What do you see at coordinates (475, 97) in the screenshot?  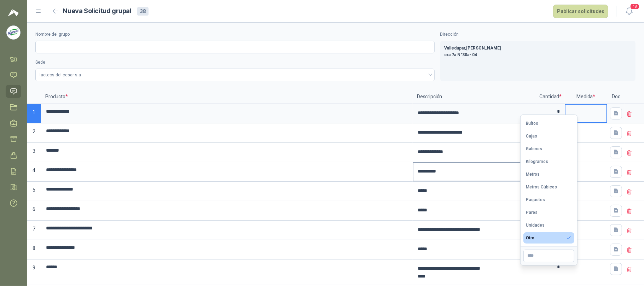 I see `p: Descripción` at bounding box center [475, 97].